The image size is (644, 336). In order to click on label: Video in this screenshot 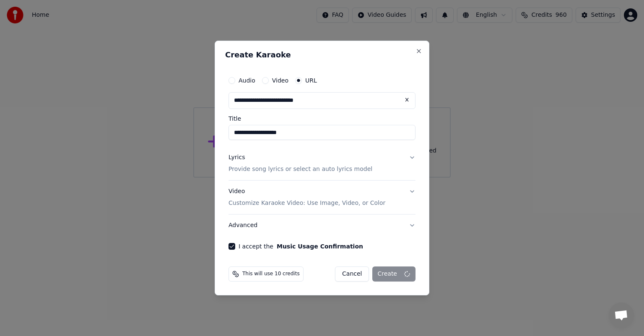, I will do `click(280, 80)`.